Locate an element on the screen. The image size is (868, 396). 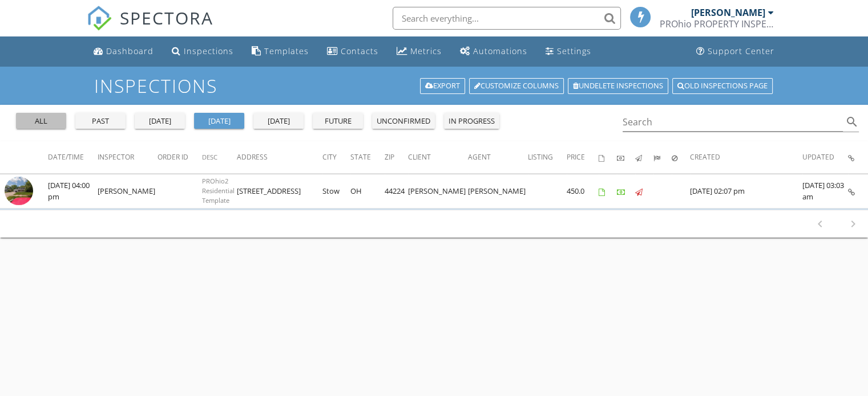
a: Export is located at coordinates (442, 86).